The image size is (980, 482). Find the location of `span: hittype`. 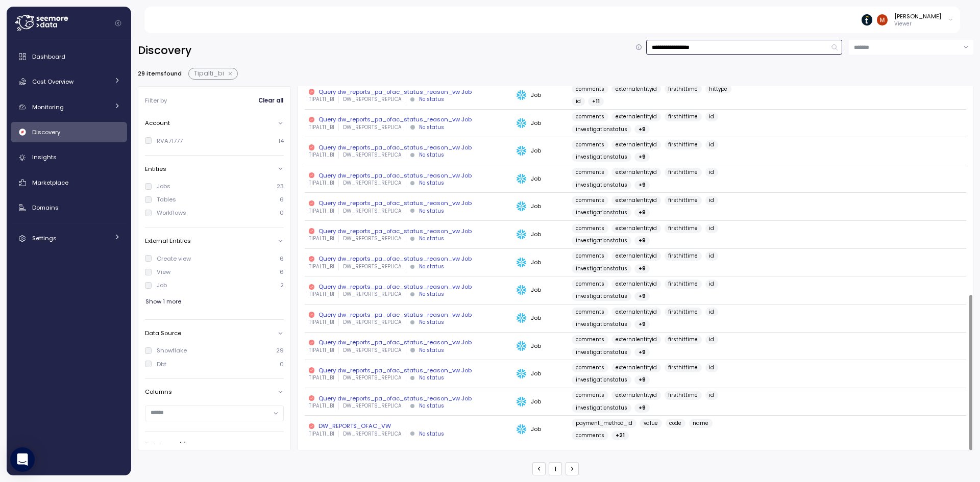

span: hittype is located at coordinates (718, 89).